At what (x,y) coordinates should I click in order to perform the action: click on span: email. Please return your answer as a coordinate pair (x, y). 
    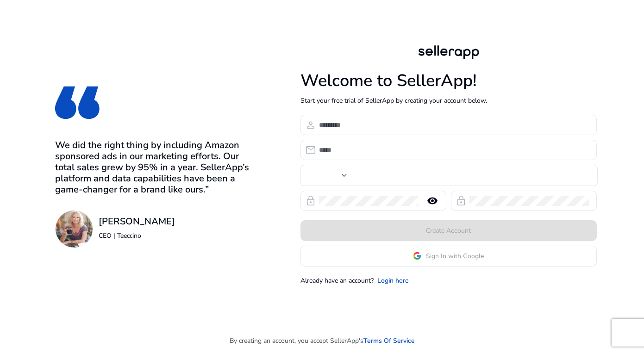
    Looking at the image, I should click on (310, 150).